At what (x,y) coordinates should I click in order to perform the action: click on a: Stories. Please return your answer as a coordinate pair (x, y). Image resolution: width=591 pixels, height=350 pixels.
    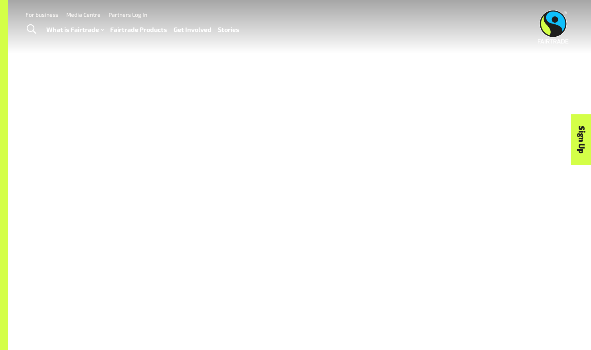
    Looking at the image, I should click on (229, 30).